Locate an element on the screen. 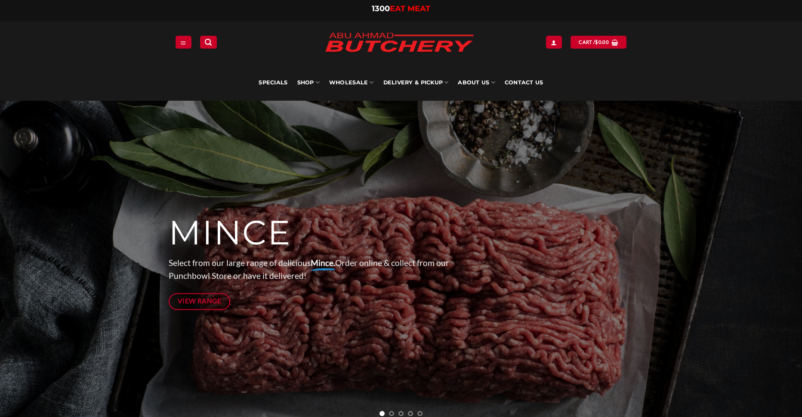 The height and width of the screenshot is (417, 802). span: MINCE is located at coordinates (230, 233).